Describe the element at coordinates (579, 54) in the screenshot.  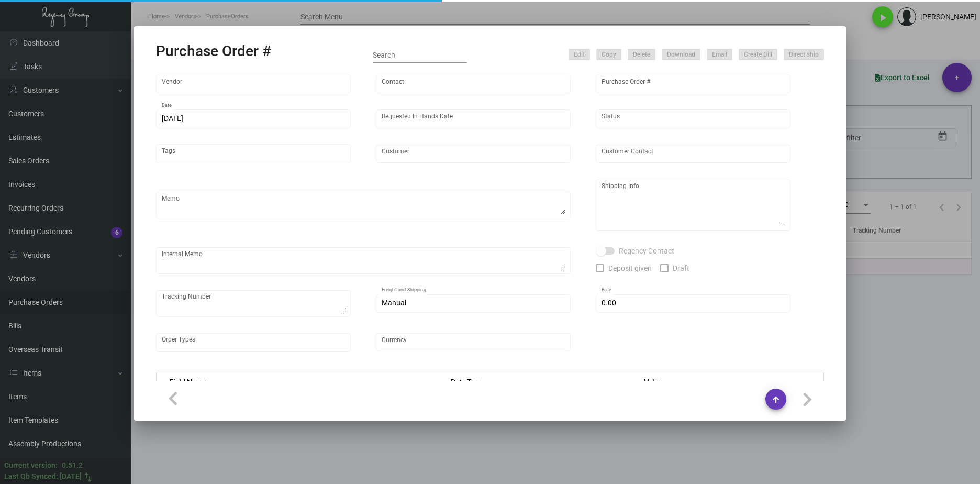
I see `button: Edit` at that location.